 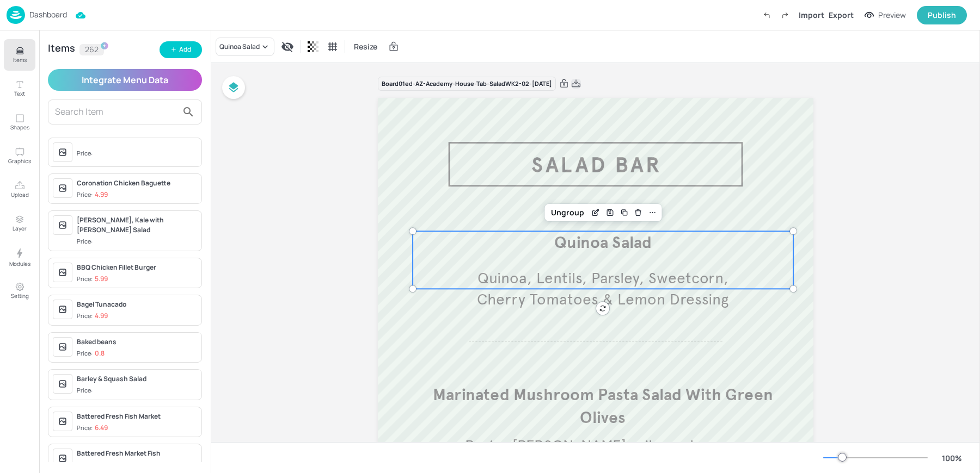 What do you see at coordinates (885, 16) in the screenshot?
I see `button: Preview` at bounding box center [885, 16].